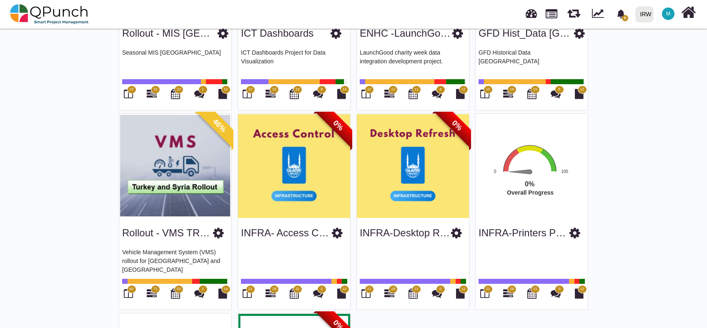 The height and width of the screenshot is (328, 707). Describe the element at coordinates (219, 126) in the screenshot. I see `span: 46%` at that location.